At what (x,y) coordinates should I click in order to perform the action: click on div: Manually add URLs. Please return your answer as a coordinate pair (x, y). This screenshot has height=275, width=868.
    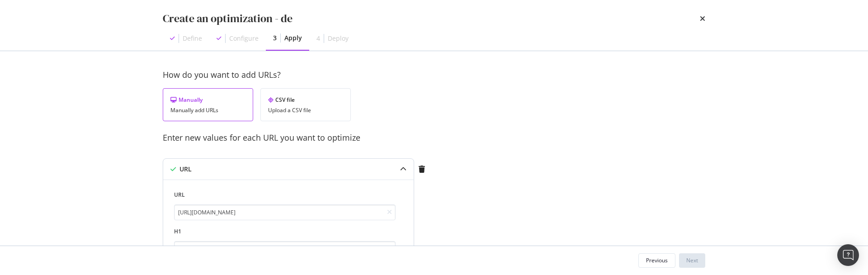
    Looking at the image, I should click on (208, 110).